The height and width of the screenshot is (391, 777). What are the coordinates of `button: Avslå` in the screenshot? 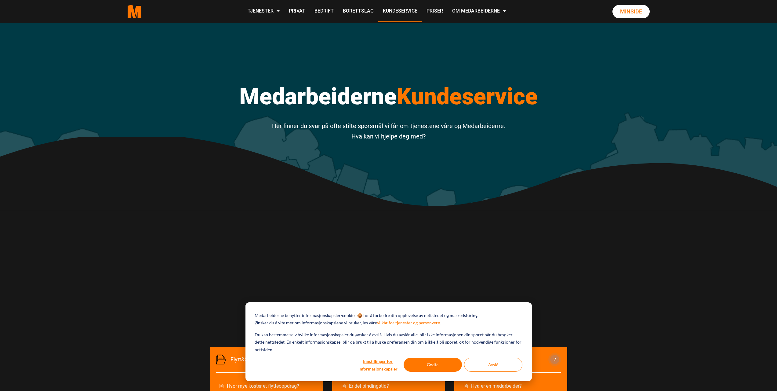 It's located at (493, 364).